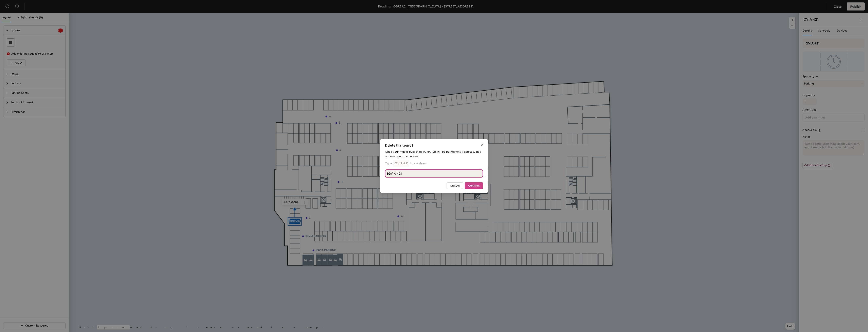 This screenshot has width=868, height=332. Describe the element at coordinates (455, 186) in the screenshot. I see `button: Cancel` at that location.